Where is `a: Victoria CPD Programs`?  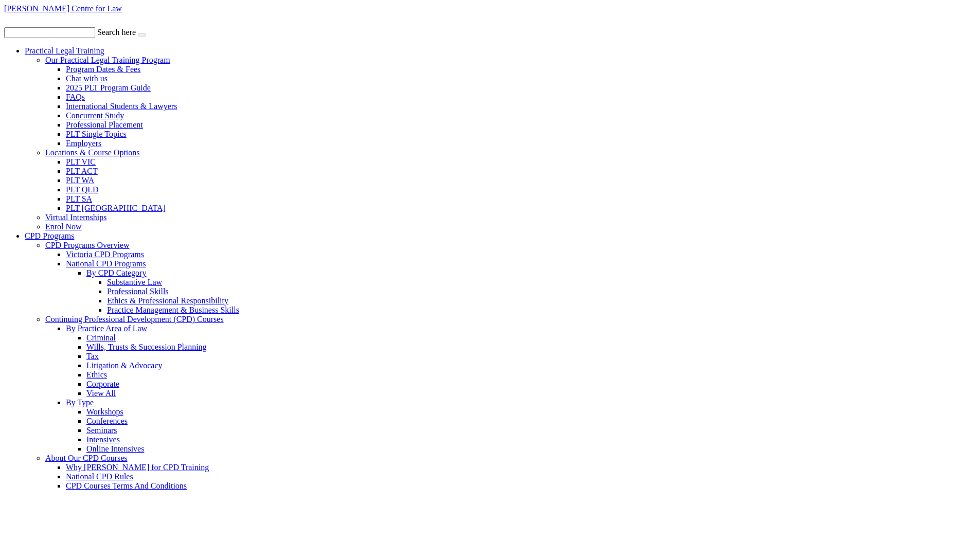
a: Victoria CPD Programs is located at coordinates (105, 254).